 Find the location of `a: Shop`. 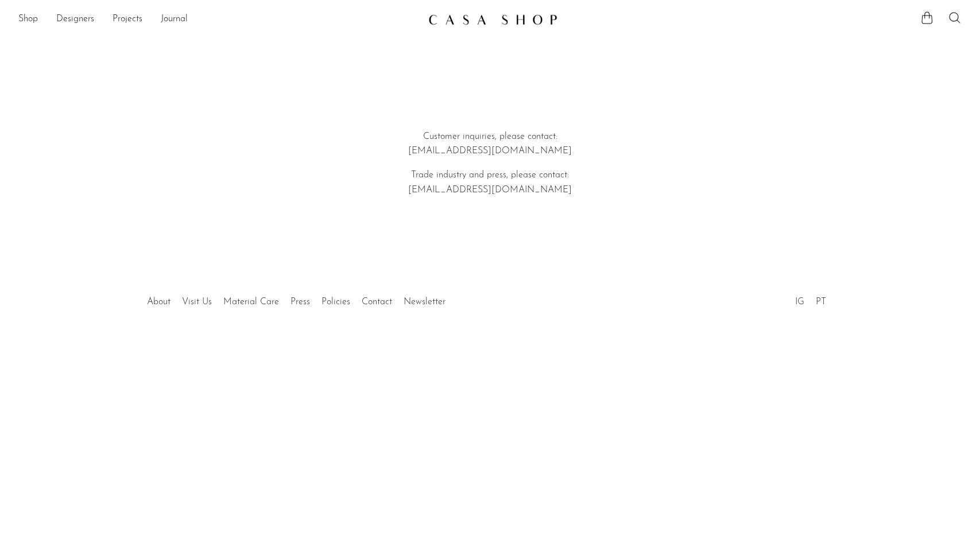

a: Shop is located at coordinates (28, 20).